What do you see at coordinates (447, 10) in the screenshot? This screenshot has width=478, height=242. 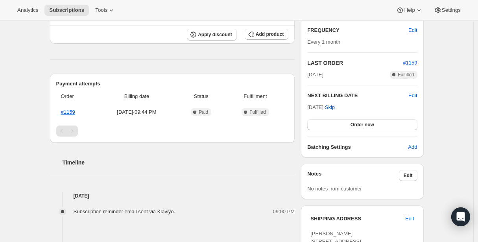 I see `button: Settings` at bounding box center [447, 10].